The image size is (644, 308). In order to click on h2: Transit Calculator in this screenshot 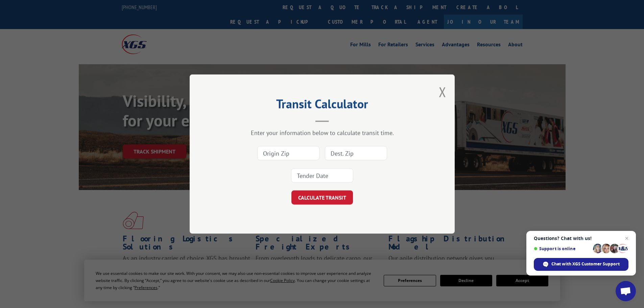, I will do `click(322, 106)`.